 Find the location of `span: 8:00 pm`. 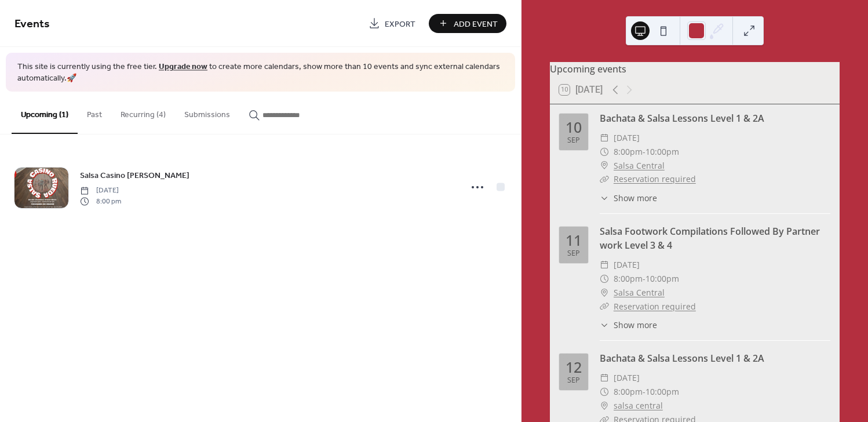

span: 8:00 pm is located at coordinates (101, 201).